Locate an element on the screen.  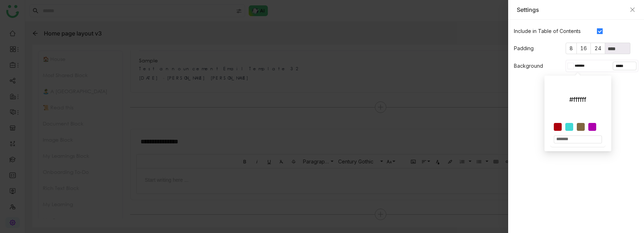
span: 24 is located at coordinates (597, 48).